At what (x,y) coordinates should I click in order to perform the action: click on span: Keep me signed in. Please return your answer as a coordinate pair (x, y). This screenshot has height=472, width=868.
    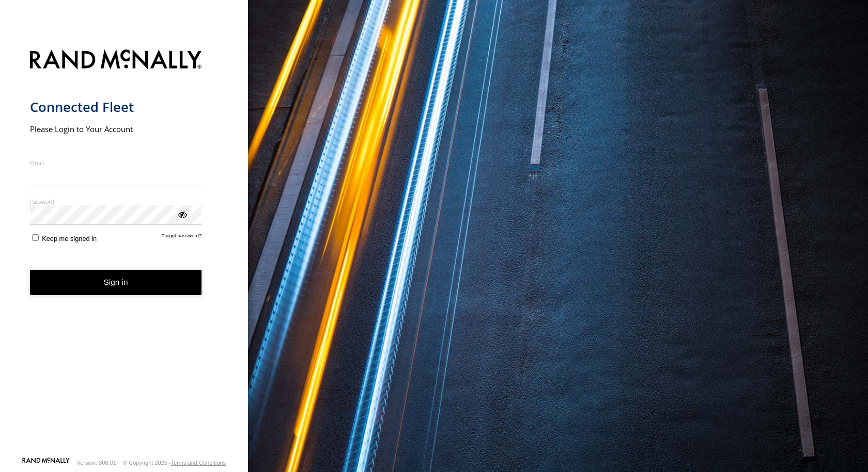
    Looking at the image, I should click on (69, 238).